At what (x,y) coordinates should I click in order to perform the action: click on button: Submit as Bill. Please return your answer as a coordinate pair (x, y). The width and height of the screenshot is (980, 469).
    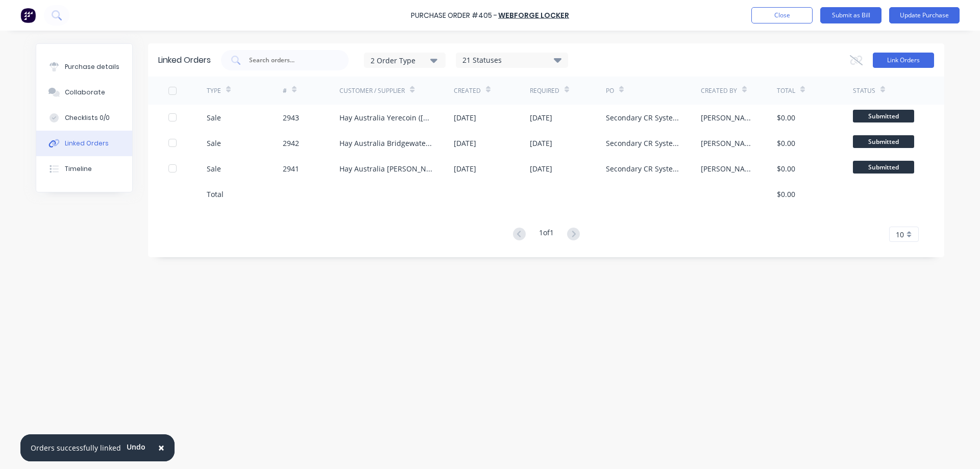
    Looking at the image, I should click on (851, 15).